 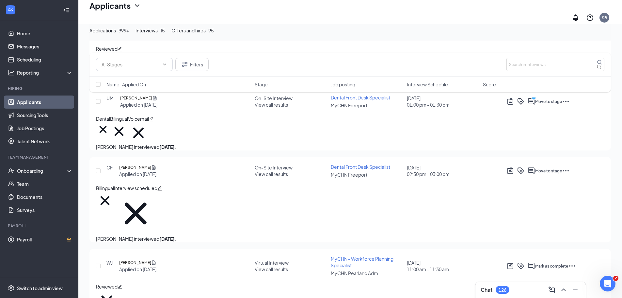 I want to click on span: Voicemail, so click(x=138, y=119).